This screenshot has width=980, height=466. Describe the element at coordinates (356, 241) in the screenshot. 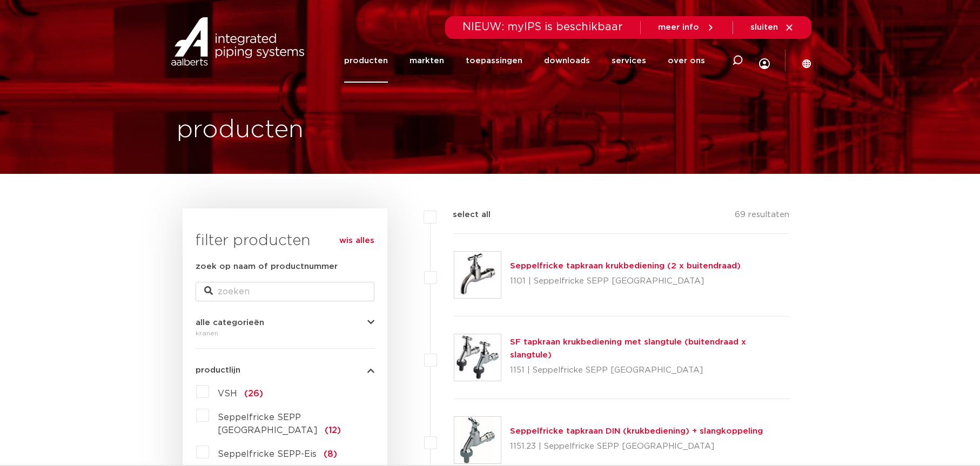

I see `a: wis alles` at that location.